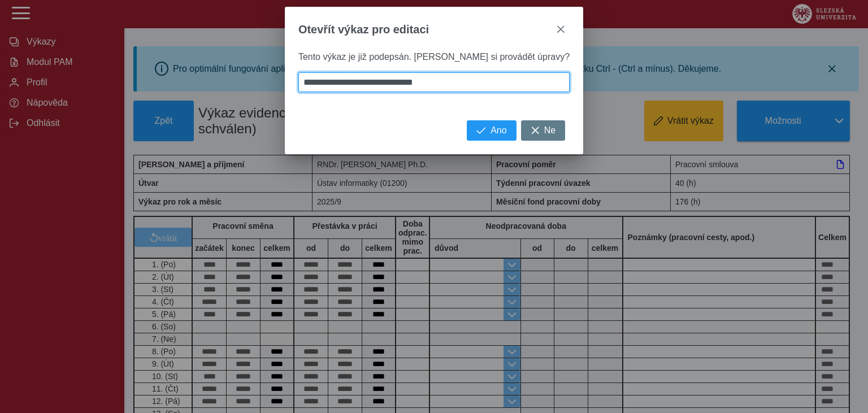 This screenshot has width=868, height=413. I want to click on span: Otevřít výkaz pro editaci, so click(363, 29).